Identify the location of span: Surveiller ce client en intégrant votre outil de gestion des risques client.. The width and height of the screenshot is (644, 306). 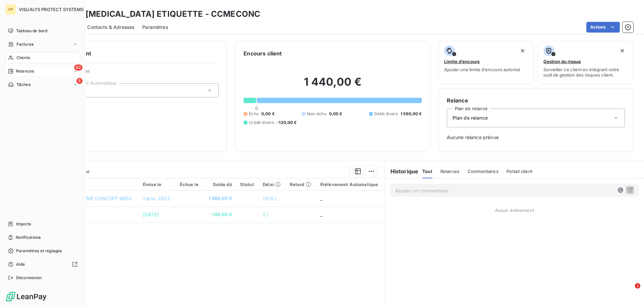
(585, 72).